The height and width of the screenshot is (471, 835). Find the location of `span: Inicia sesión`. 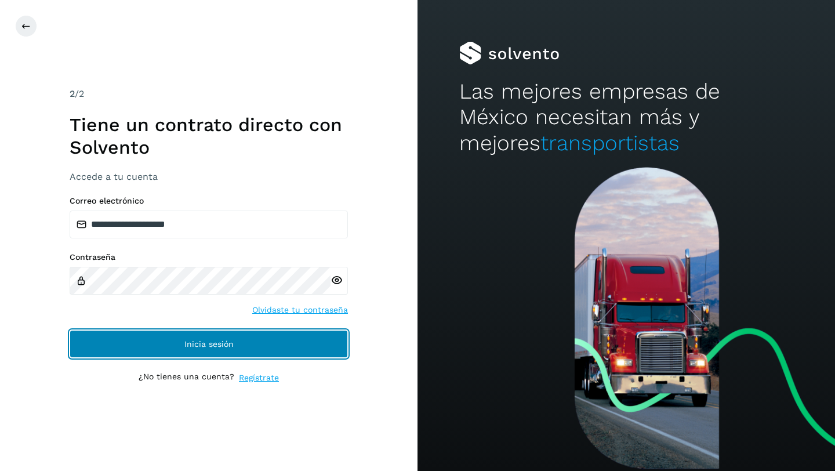

span: Inicia sesión is located at coordinates (209, 344).